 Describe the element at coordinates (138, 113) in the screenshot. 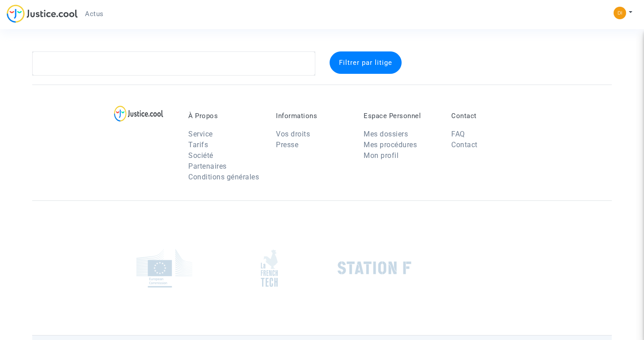

I see `img: logo-lg.svg` at that location.